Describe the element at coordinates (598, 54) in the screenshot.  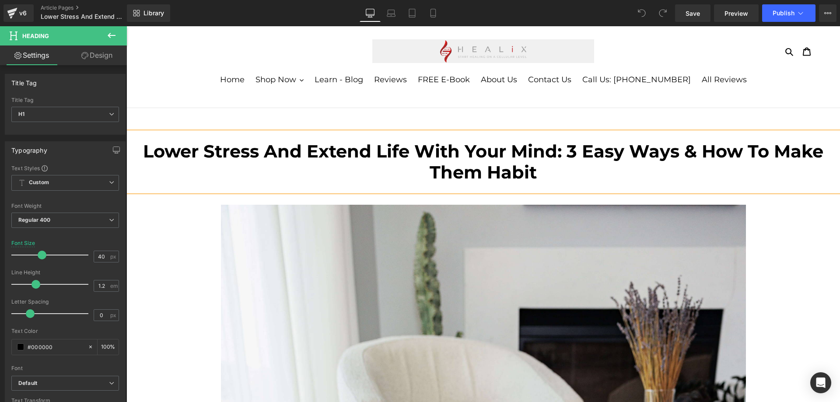
I see `a: All Reviews` at that location.